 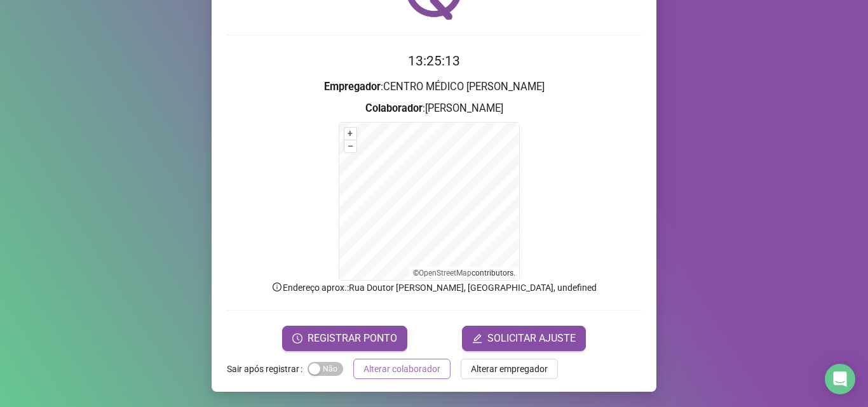 I want to click on span: Alterar colaborador, so click(x=402, y=369).